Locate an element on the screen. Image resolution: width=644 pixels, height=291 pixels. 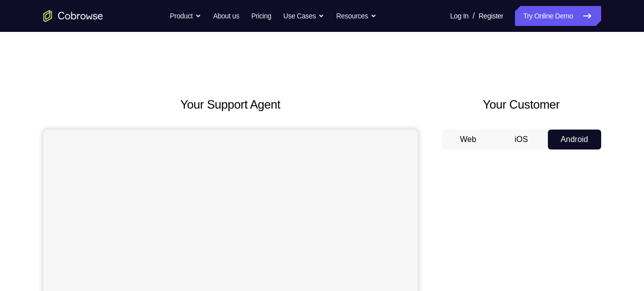
a: Log In is located at coordinates (459, 16).